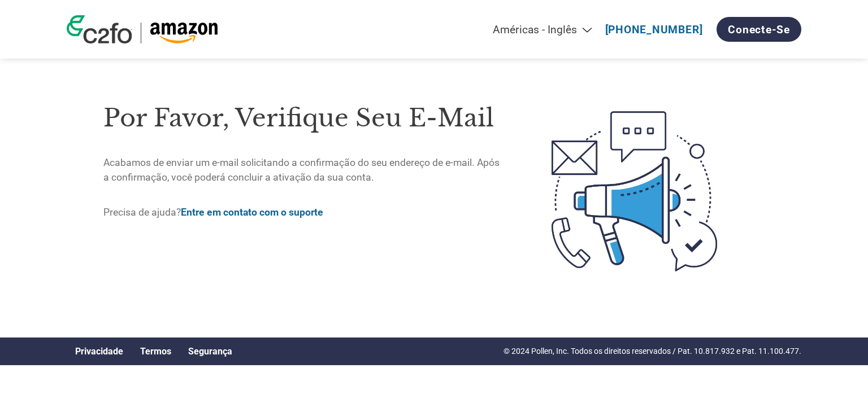  What do you see at coordinates (184, 33) in the screenshot?
I see `img: Amazon` at bounding box center [184, 33].